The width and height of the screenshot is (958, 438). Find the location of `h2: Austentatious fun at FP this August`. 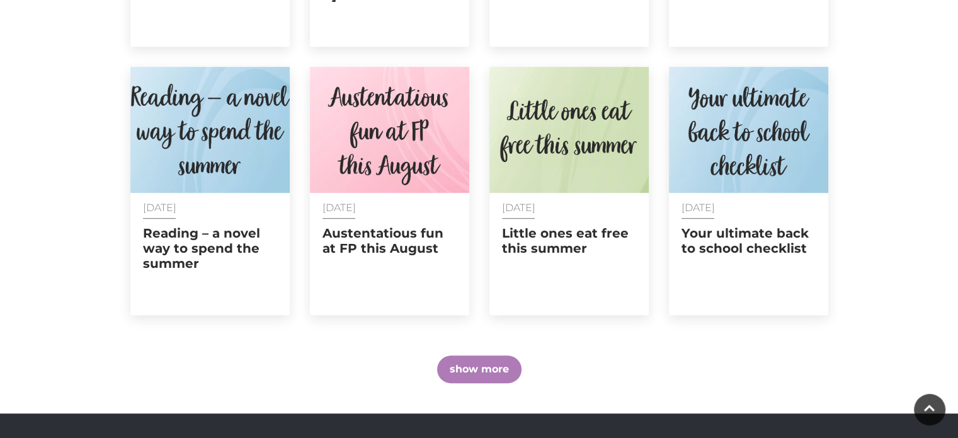

h2: Austentatious fun at FP this August is located at coordinates (389, 241).